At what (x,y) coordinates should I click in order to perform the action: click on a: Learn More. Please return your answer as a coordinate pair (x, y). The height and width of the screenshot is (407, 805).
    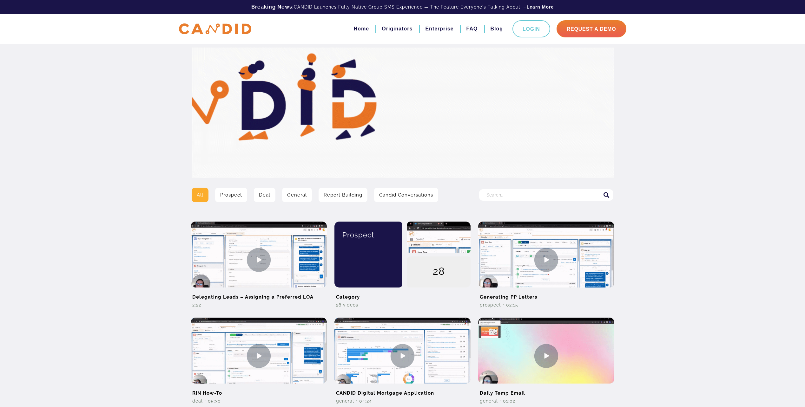
    Looking at the image, I should click on (540, 7).